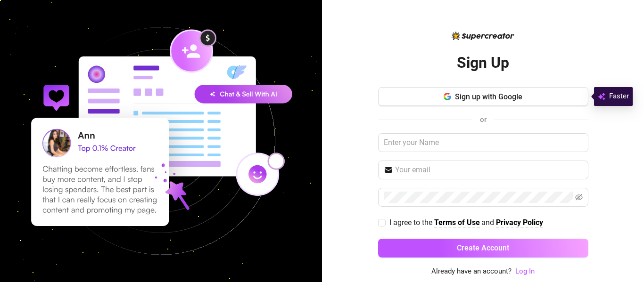  I want to click on span: Already have an account?, so click(472, 272).